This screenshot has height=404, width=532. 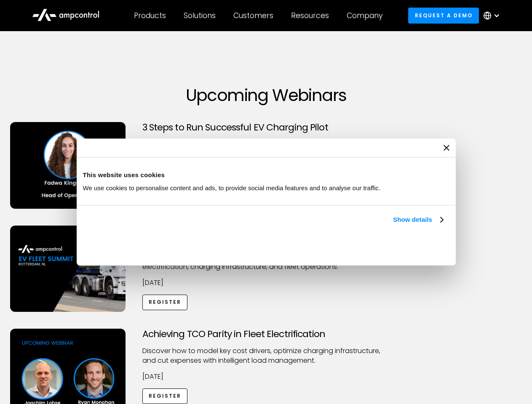 What do you see at coordinates (266, 356) in the screenshot?
I see `p: Discover how to model key cost drivers, optimize charging infrastructure, and cut expenses with i...` at bounding box center [266, 356].